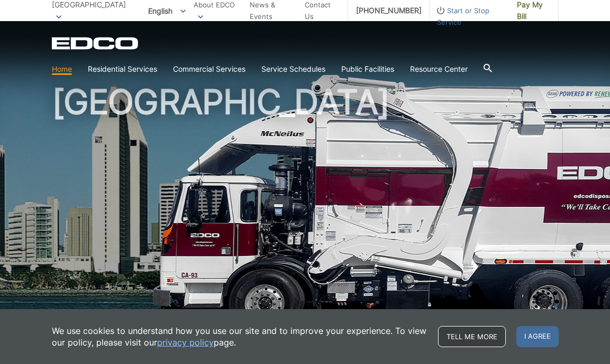 This screenshot has width=610, height=364. Describe the element at coordinates (537, 337) in the screenshot. I see `span: I agree` at that location.